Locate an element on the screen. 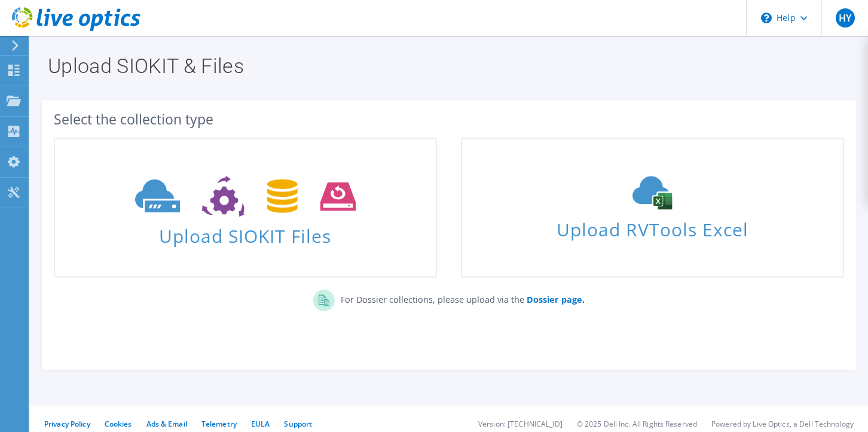 The height and width of the screenshot is (432, 868). a: Upload RVTools Excel is located at coordinates (653, 208).